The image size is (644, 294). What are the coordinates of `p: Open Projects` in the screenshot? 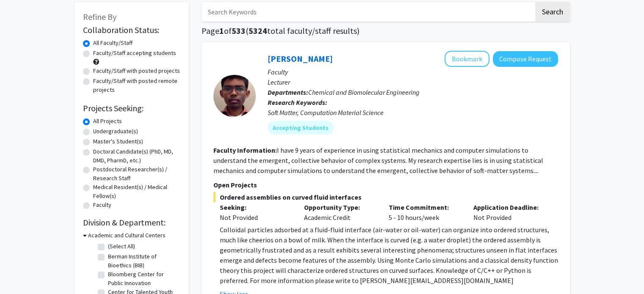 It's located at (386, 185).